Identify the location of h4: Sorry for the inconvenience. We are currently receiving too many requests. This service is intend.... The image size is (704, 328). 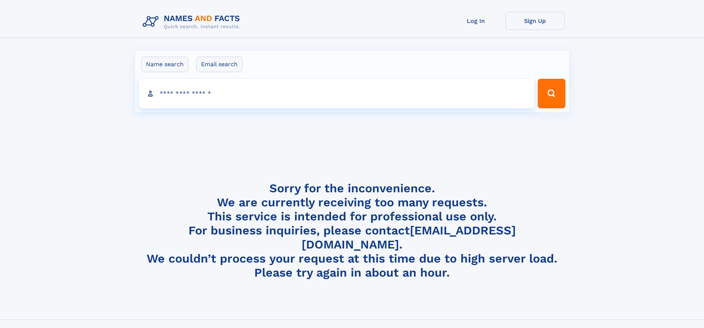
(352, 230).